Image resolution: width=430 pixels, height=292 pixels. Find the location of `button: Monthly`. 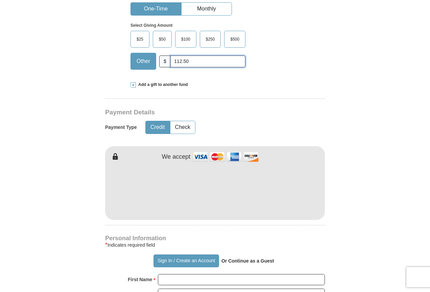

button: Monthly is located at coordinates (206, 9).